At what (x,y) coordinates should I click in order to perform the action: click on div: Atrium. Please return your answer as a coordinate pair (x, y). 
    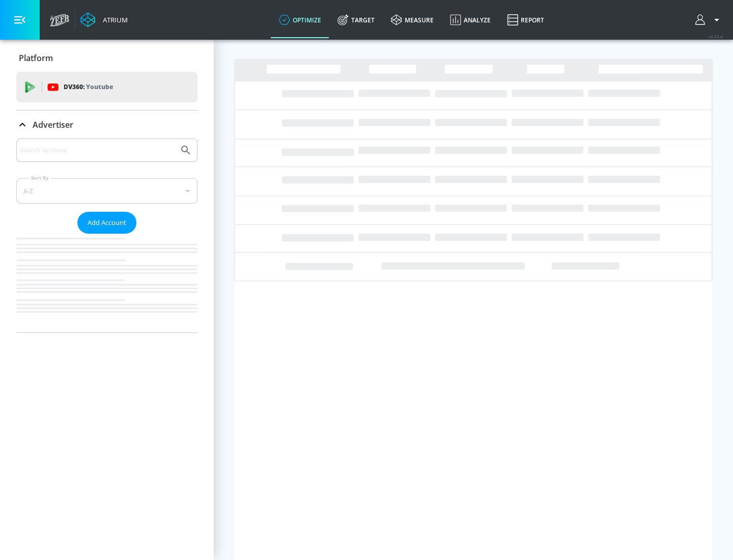
    Looking at the image, I should click on (113, 20).